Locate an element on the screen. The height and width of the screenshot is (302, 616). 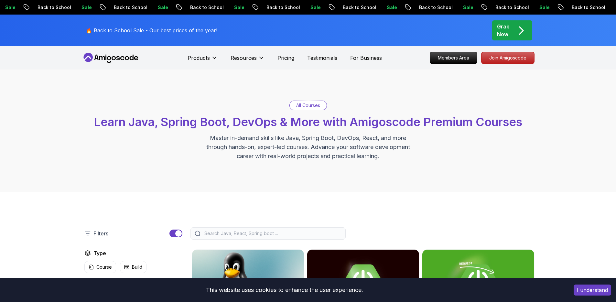
p: All Courses is located at coordinates (308, 105).